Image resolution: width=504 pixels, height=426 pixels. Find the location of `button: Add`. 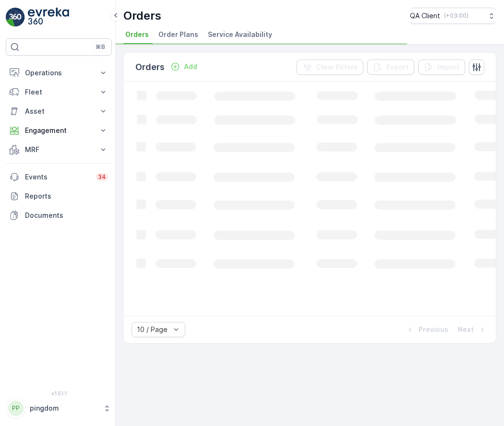

button: Add is located at coordinates (184, 67).